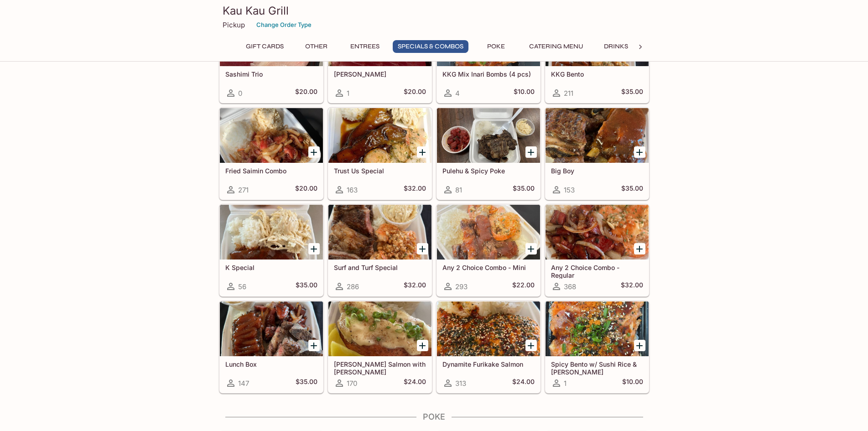 This screenshot has width=868, height=431. I want to click on span: 286, so click(353, 286).